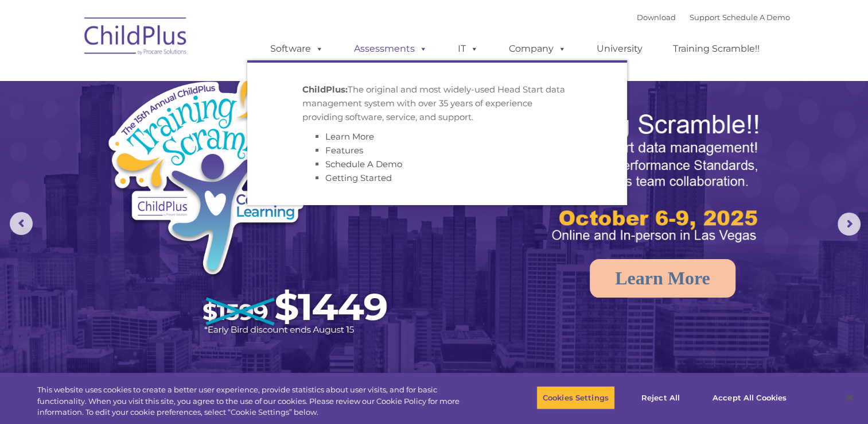 Image resolution: width=868 pixels, height=424 pixels. I want to click on a: Download, so click(657, 17).